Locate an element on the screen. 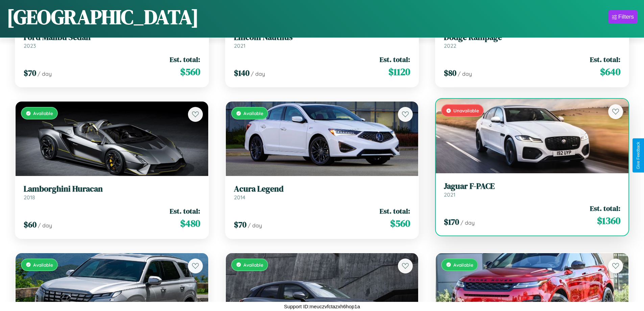 The height and width of the screenshot is (311, 644). div: Filters is located at coordinates (626, 17).